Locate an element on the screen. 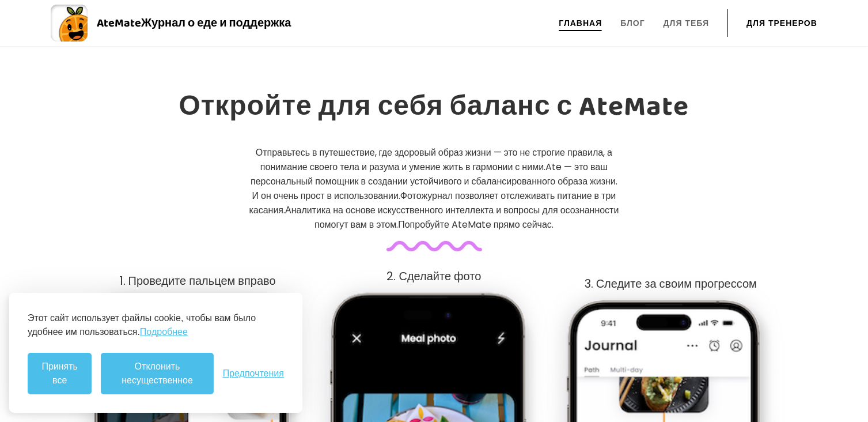 This screenshot has height=422, width=868. ya-tr-span: Блог is located at coordinates (633, 23).